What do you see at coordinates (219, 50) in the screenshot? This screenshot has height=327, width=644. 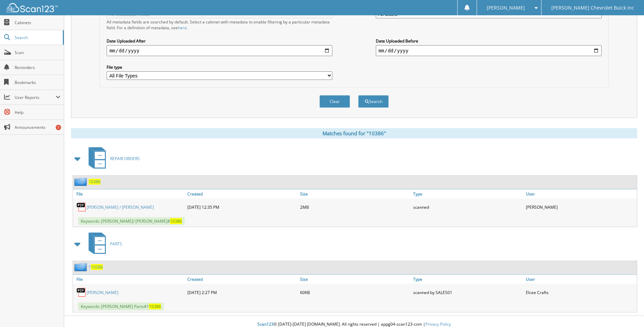 I see `input: start` at bounding box center [219, 50].